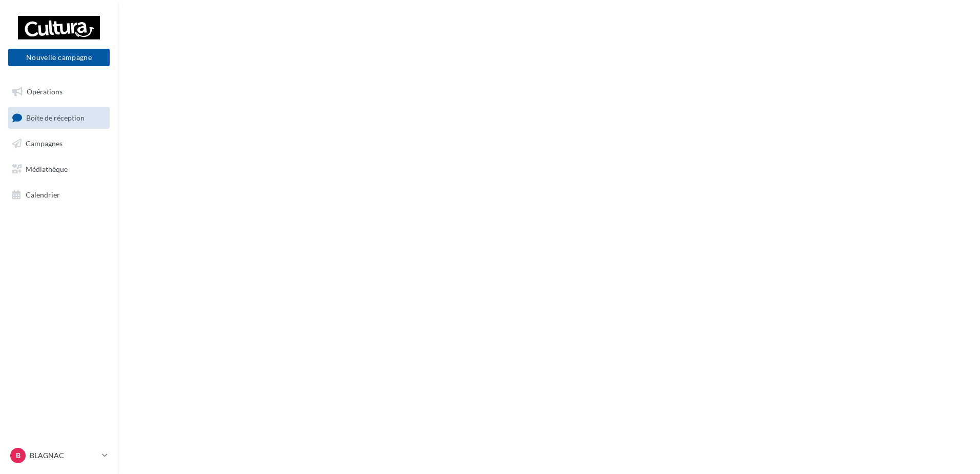 Image resolution: width=980 pixels, height=474 pixels. I want to click on span: Boîte de réception, so click(55, 117).